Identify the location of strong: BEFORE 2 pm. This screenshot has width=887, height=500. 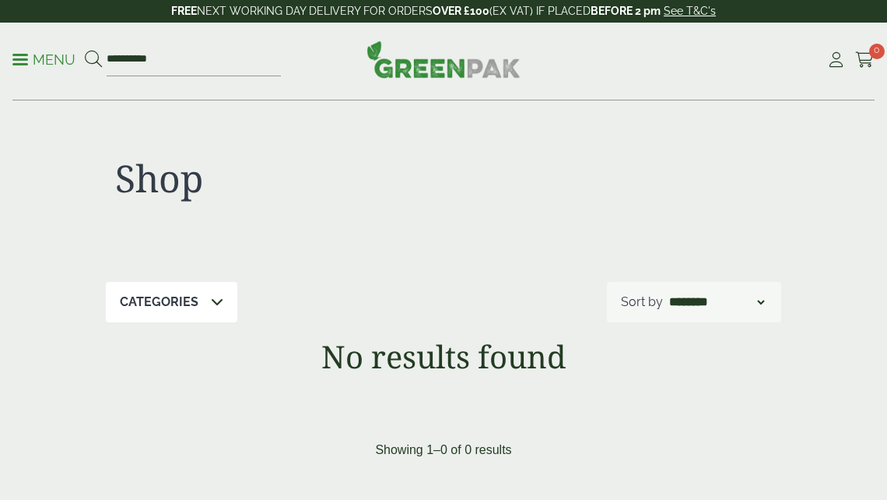
(626, 11).